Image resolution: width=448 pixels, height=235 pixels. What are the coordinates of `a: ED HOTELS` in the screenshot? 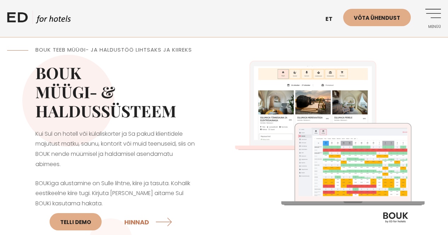 It's located at (39, 19).